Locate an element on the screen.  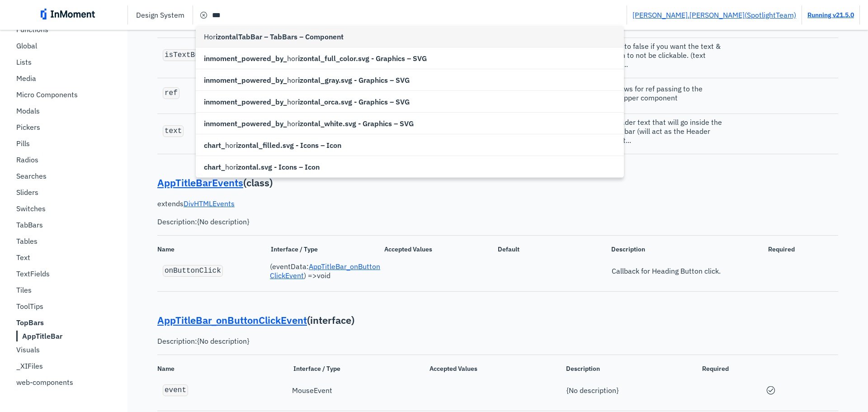
img: inmoment_main_full_color is located at coordinates (68, 14).